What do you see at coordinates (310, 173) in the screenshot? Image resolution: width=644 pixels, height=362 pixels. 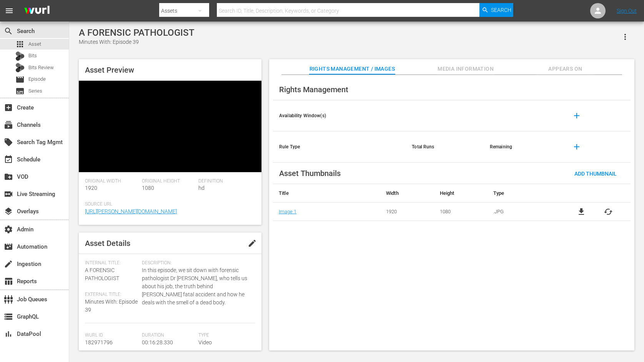 I see `span: Asset Thumbnails` at bounding box center [310, 173].